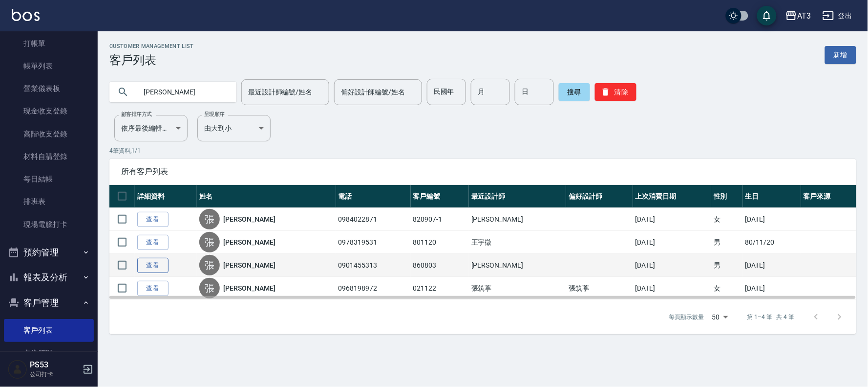 This screenshot has height=387, width=868. What do you see at coordinates (440, 265) in the screenshot?
I see `td: 860803` at bounding box center [440, 265].